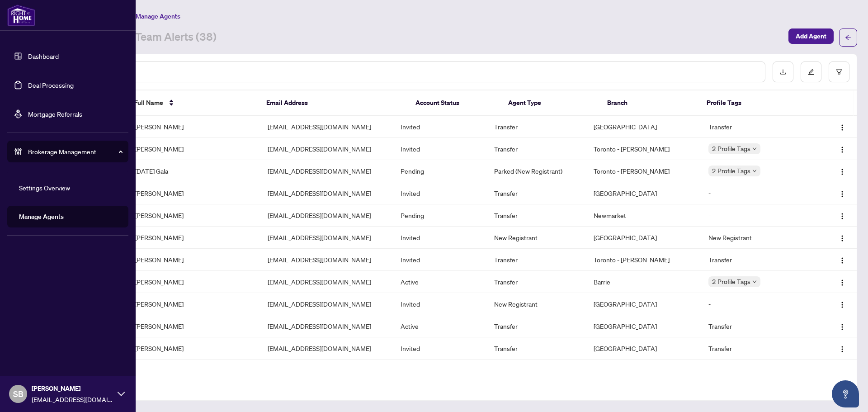  I want to click on th: Profile Tags, so click(756, 103).